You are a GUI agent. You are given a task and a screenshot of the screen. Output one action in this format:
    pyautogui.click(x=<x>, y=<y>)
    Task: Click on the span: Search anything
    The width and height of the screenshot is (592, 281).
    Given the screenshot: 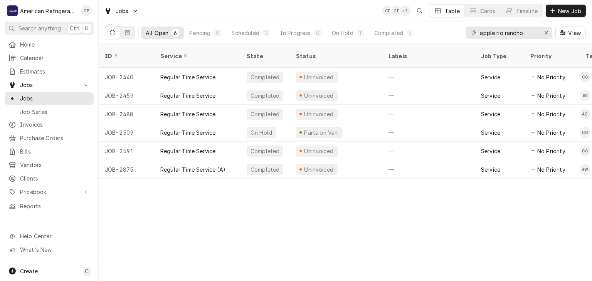 What is the action you would take?
    pyautogui.click(x=40, y=28)
    